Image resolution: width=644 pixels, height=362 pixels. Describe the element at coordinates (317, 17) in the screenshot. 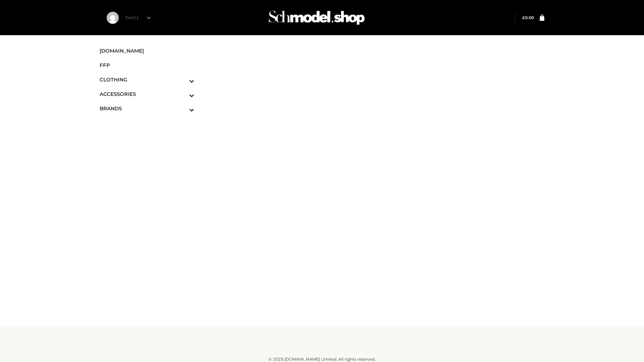

I see `a: Schmodel Admin 964` at that location.